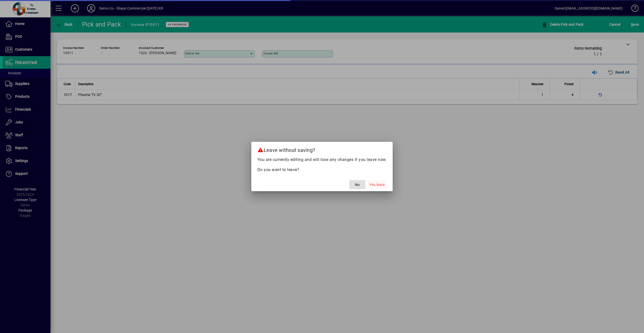 This screenshot has height=333, width=644. What do you see at coordinates (322, 149) in the screenshot?
I see `h2: Leave without saving?` at bounding box center [322, 149].